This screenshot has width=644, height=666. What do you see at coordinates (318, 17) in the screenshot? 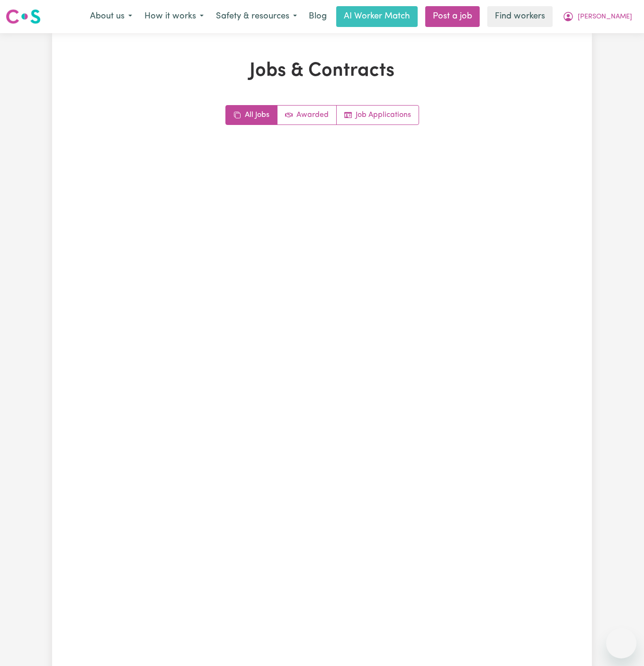
I see `a: Blog` at bounding box center [318, 17].